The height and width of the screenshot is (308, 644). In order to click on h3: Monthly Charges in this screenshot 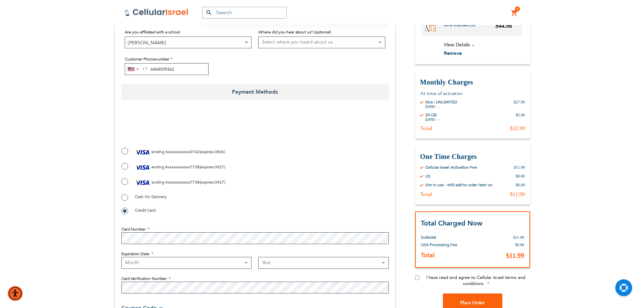, I will do `click(473, 82)`.